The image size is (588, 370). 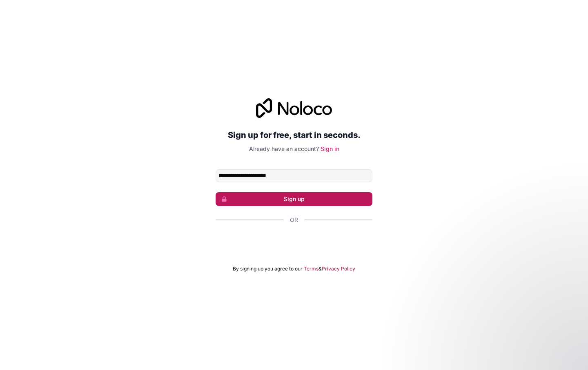 What do you see at coordinates (294, 220) in the screenshot?
I see `span: Or` at bounding box center [294, 220].